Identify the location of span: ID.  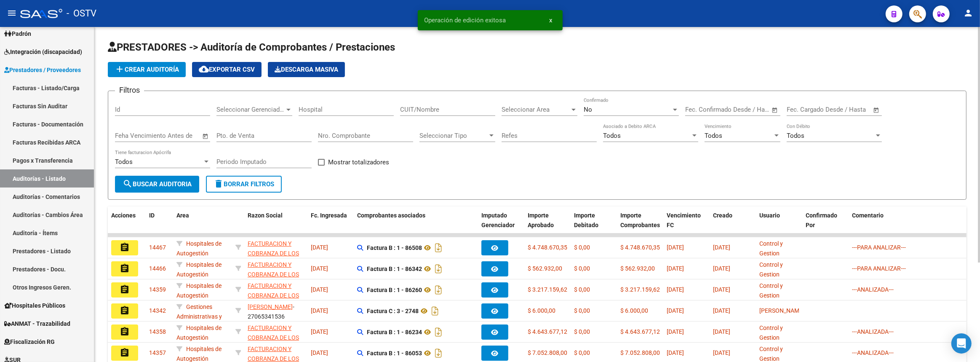
(152, 215).